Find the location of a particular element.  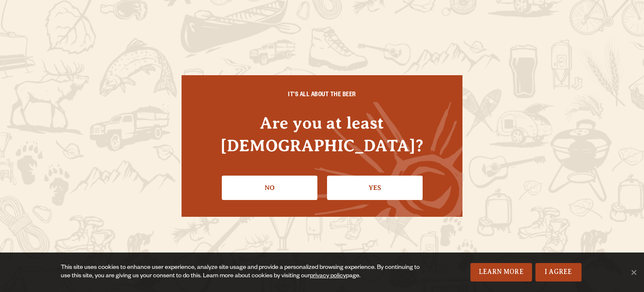

a: I Agree is located at coordinates (558, 272).